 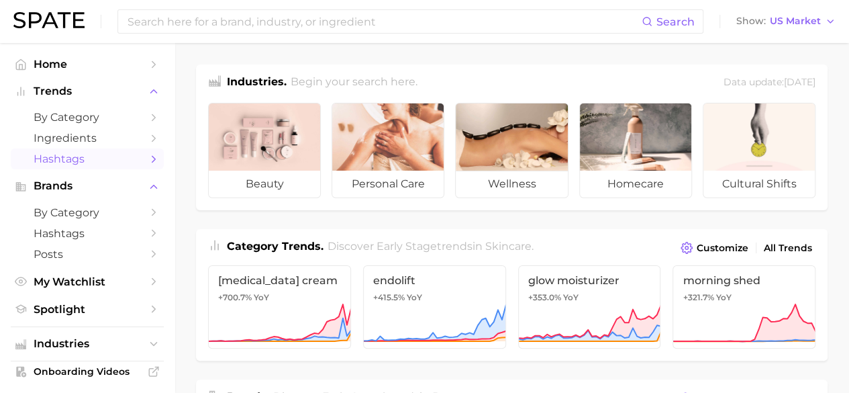 I want to click on span: Industries, so click(x=87, y=344).